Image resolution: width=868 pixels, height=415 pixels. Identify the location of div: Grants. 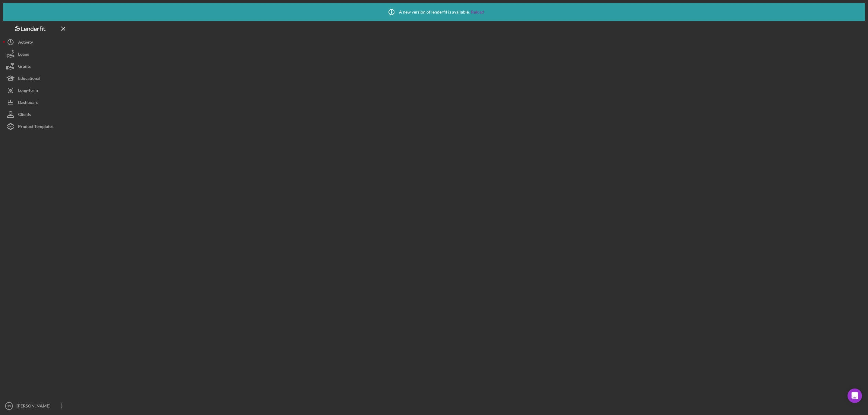
(24, 67).